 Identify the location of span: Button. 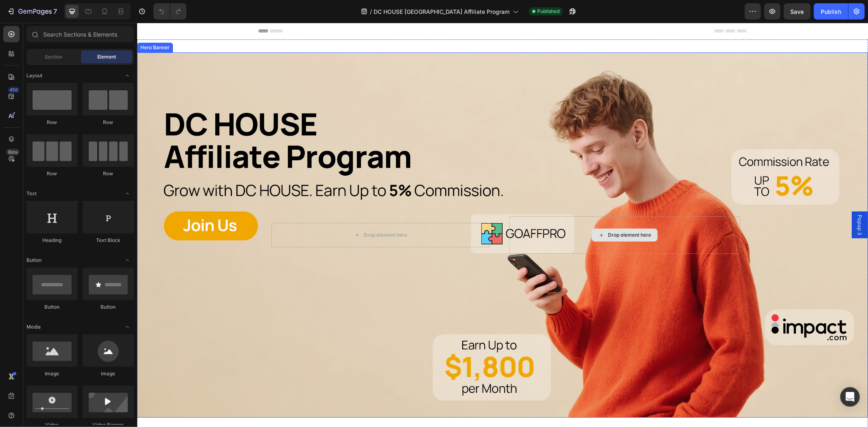
(34, 260).